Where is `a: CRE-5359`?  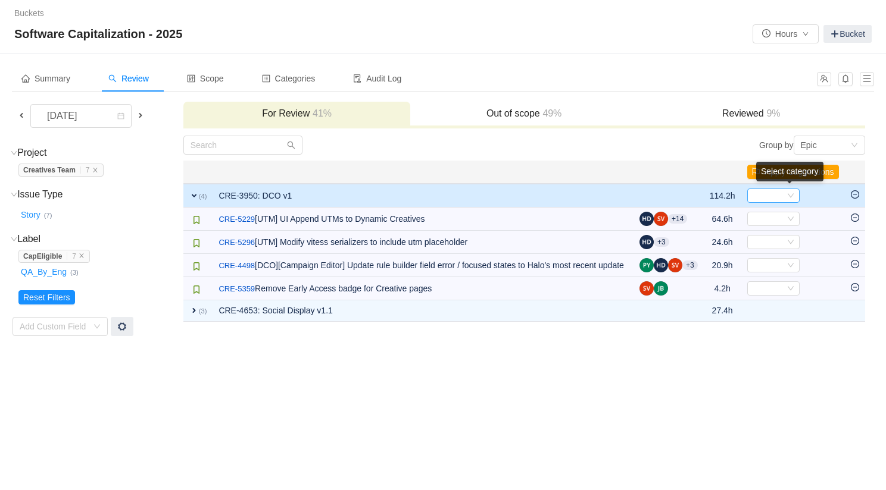
a: CRE-5359 is located at coordinates (236, 289).